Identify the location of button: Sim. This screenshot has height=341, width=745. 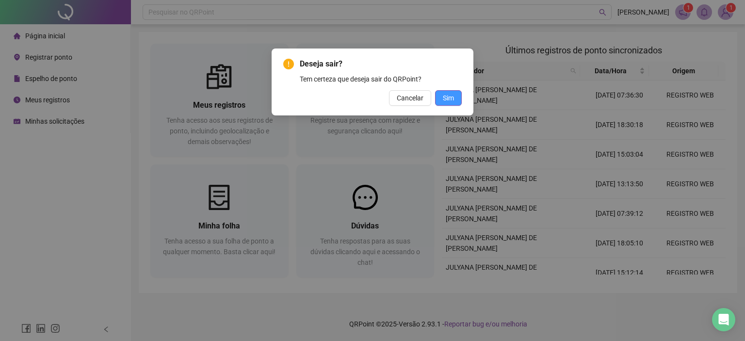
(448, 98).